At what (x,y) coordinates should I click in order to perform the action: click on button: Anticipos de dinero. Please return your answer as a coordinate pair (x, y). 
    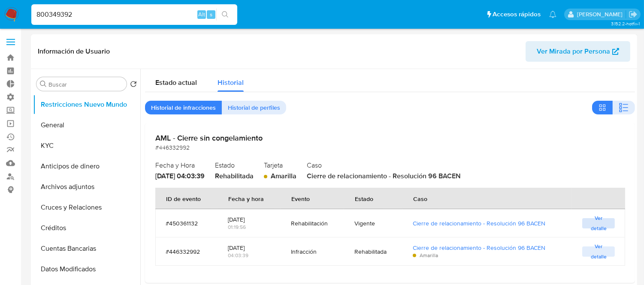
    Looking at the image, I should click on (87, 166).